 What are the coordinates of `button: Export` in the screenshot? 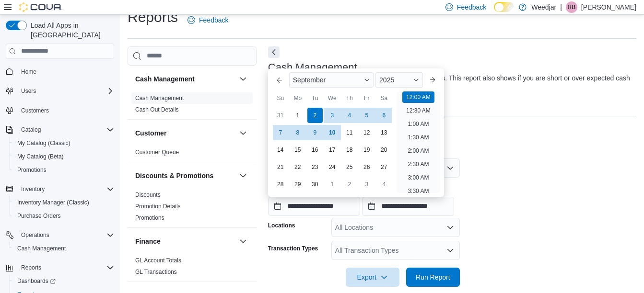 It's located at (372, 277).